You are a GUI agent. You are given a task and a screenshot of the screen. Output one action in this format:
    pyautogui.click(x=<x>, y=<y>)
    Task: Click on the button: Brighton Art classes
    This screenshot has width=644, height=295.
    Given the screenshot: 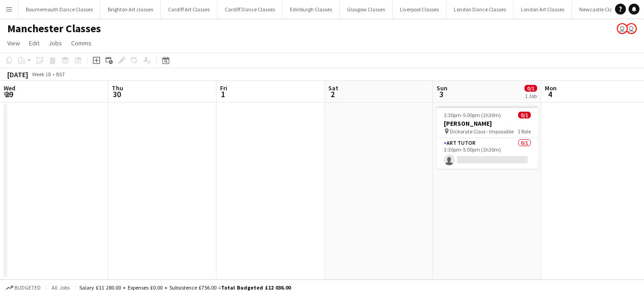 What is the action you would take?
    pyautogui.click(x=130, y=9)
    